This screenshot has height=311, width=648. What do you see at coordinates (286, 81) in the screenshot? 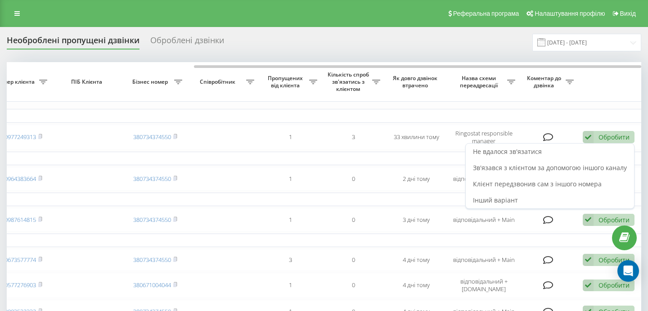
I see `span: Пропущених від клієнта` at bounding box center [286, 81].